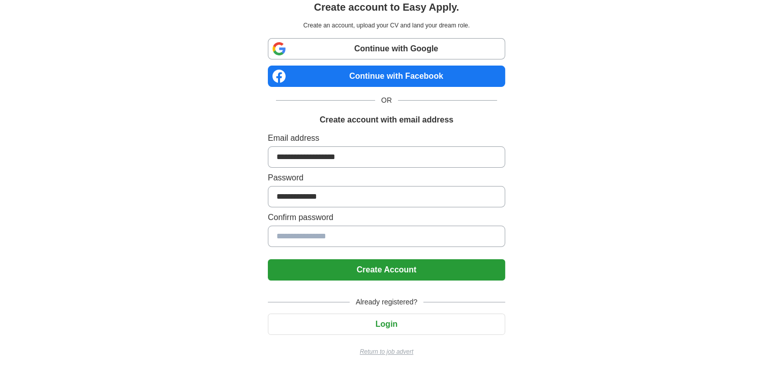 Image resolution: width=773 pixels, height=371 pixels. Describe the element at coordinates (386, 324) in the screenshot. I see `button: Login` at that location.